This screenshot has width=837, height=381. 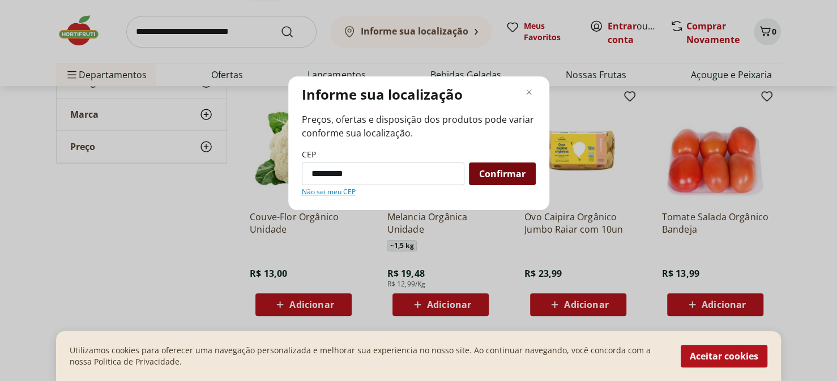 I want to click on label: CEP, so click(x=309, y=155).